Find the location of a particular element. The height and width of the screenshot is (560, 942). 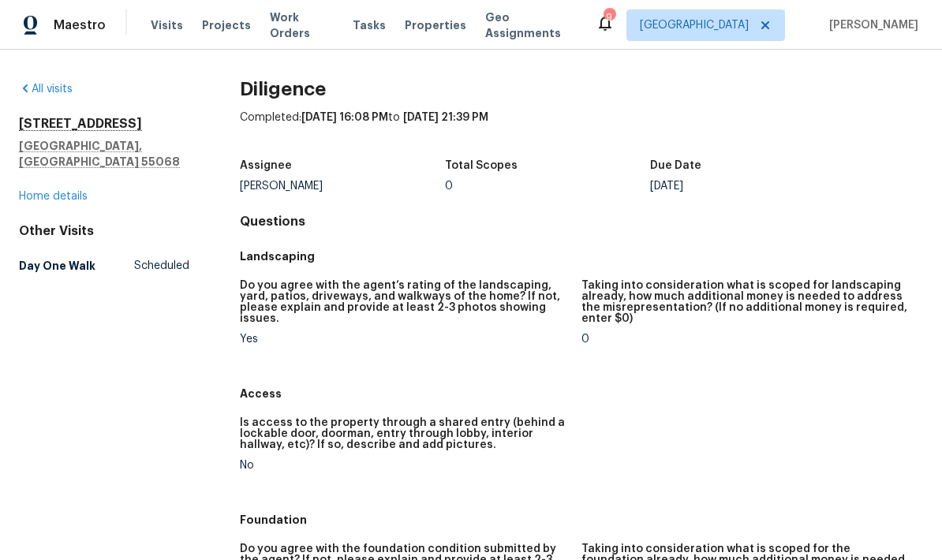

h5: Foundation is located at coordinates (581, 520).